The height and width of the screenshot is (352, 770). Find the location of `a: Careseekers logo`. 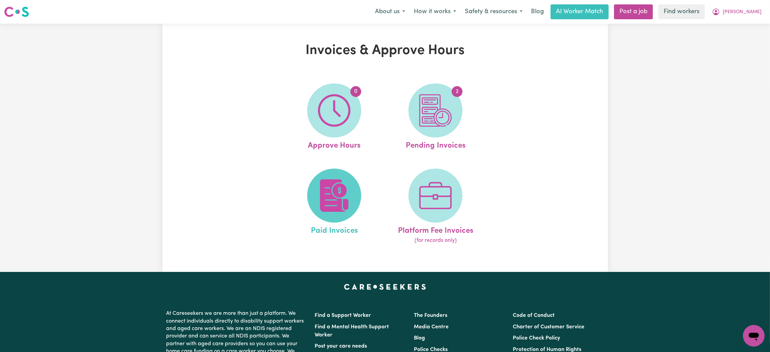

a: Careseekers logo is located at coordinates (17, 12).